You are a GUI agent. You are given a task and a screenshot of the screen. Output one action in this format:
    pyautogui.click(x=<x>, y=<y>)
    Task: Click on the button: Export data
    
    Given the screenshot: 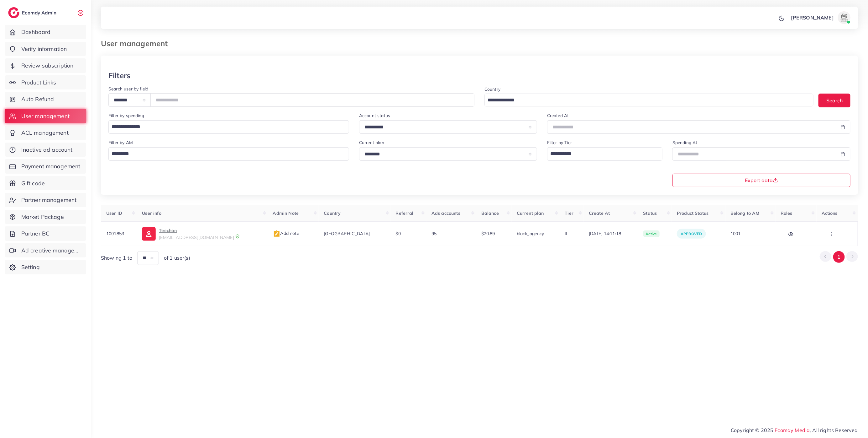 What is the action you would take?
    pyautogui.click(x=762, y=180)
    